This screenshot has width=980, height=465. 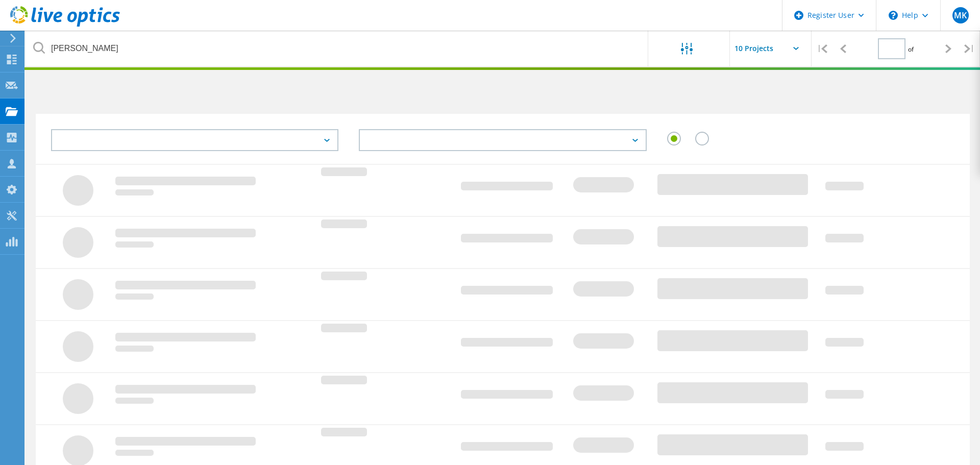 What do you see at coordinates (337, 49) in the screenshot?
I see `input: undefined` at bounding box center [337, 49].